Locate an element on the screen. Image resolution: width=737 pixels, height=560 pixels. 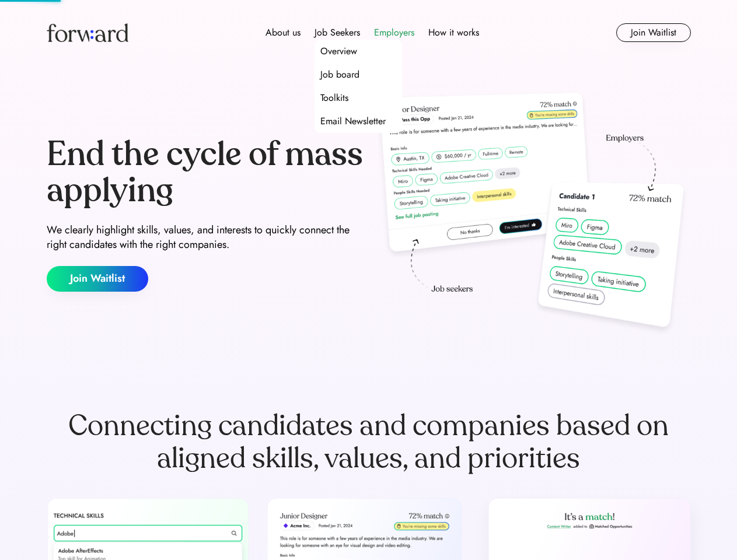
div: Job board is located at coordinates (340, 74).